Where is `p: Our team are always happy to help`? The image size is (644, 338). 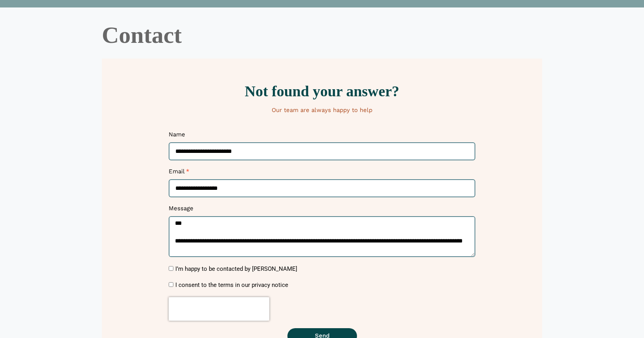
p: Our team are always happy to help is located at coordinates (322, 110).